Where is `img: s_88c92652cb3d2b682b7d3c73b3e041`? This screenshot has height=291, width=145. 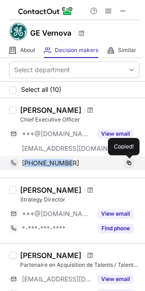
img: s_88c92652cb3d2b682b7d3c73b3e041 is located at coordinates (18, 32).